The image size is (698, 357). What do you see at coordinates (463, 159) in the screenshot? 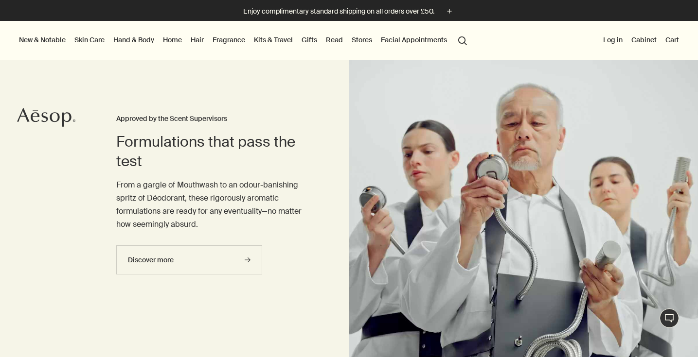
I see `button: Allow All` at bounding box center [463, 159].